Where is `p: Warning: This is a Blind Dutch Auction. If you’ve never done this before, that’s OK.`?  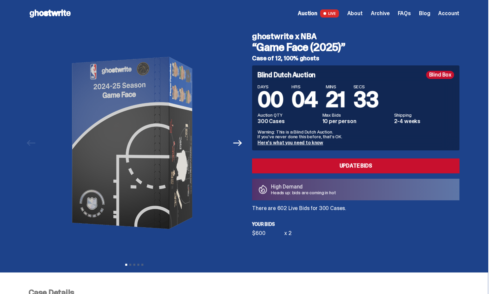
p: Warning: This is a Blind Dutch Auction. If you’ve never done this before, that’s OK. is located at coordinates (356, 134).